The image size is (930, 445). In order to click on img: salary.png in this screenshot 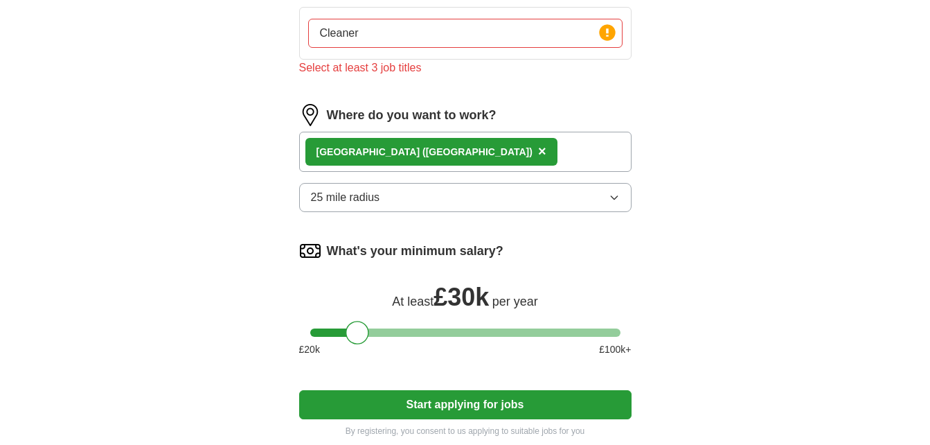, I will do `click(310, 251)`.